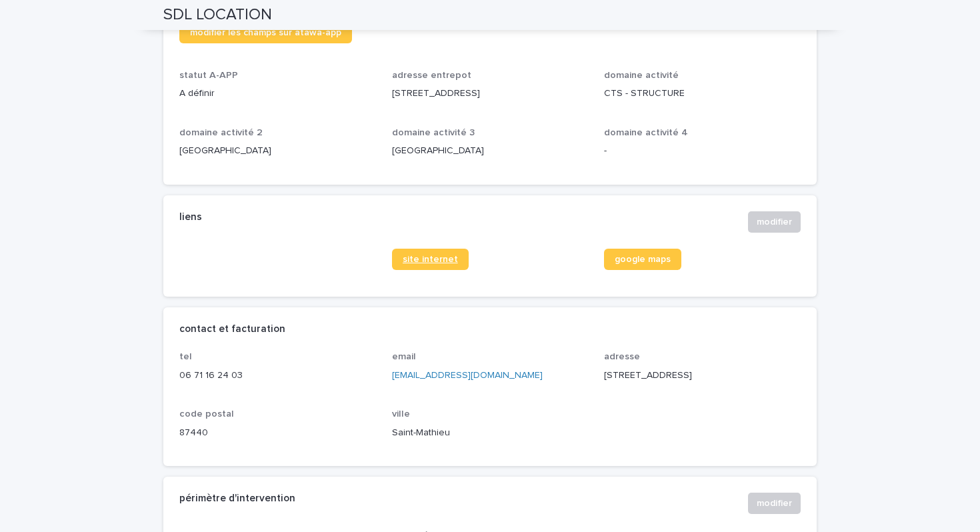 This screenshot has width=980, height=532. What do you see at coordinates (237, 499) in the screenshot?
I see `h2: périmètre d'intervention` at bounding box center [237, 499].